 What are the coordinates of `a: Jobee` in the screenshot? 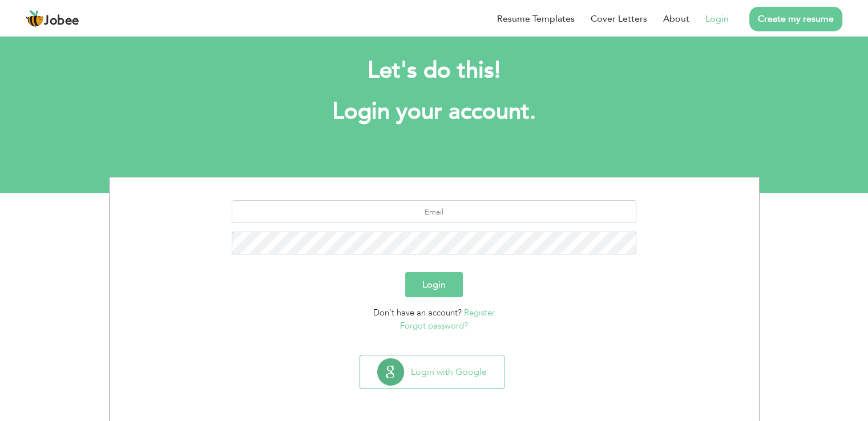 It's located at (53, 19).